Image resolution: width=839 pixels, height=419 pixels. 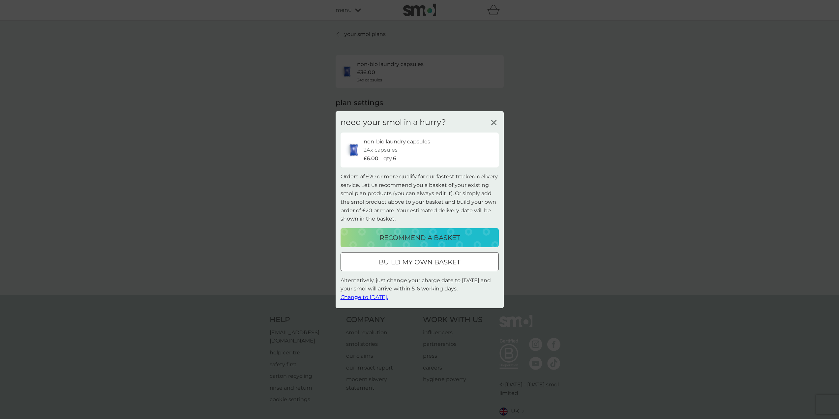 What do you see at coordinates (395, 159) in the screenshot?
I see `p: 6` at bounding box center [395, 159].